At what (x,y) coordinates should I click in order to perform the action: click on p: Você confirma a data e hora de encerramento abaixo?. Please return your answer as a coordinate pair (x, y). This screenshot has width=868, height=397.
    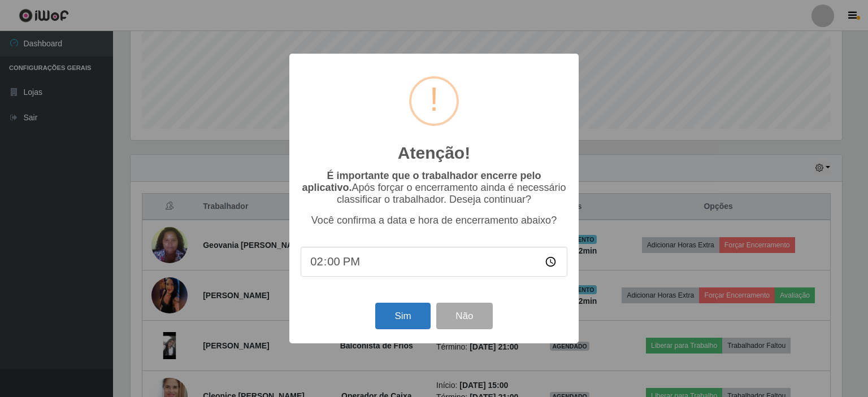
    Looking at the image, I should click on (434, 220).